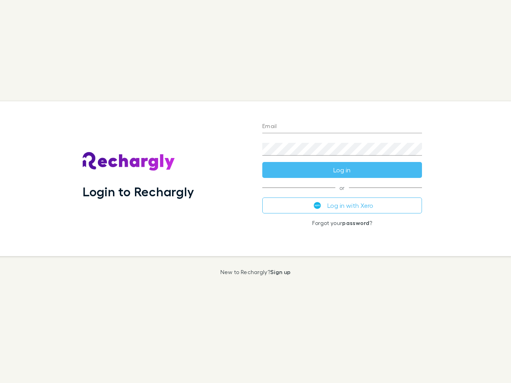 Image resolution: width=511 pixels, height=383 pixels. Describe the element at coordinates (342, 170) in the screenshot. I see `button: Log in` at that location.